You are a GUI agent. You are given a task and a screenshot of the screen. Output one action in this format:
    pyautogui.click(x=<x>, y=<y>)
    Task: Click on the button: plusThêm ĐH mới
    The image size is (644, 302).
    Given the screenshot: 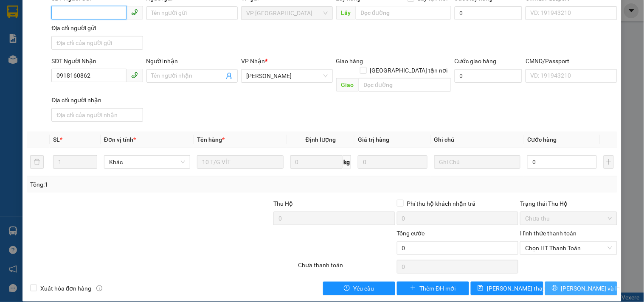 What is the action you would take?
    pyautogui.click(x=433, y=288)
    